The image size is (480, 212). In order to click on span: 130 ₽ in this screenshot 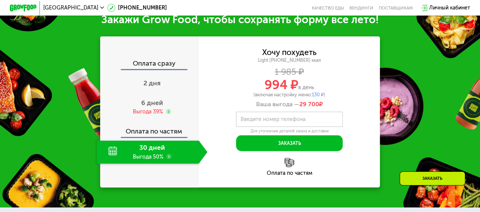, I will do `click(318, 94)`.